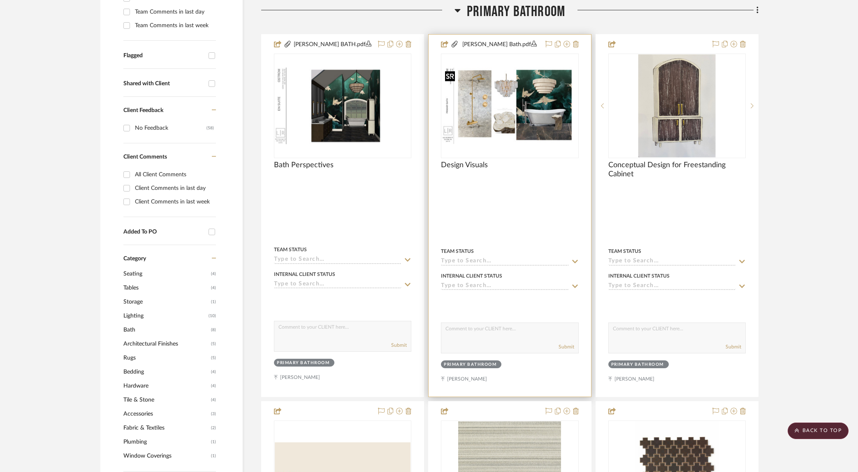 Image resolution: width=858 pixels, height=472 pixels. Describe the element at coordinates (677, 106) in the screenshot. I see `img: Conceptual Design for Freestanding Cabinet` at that location.